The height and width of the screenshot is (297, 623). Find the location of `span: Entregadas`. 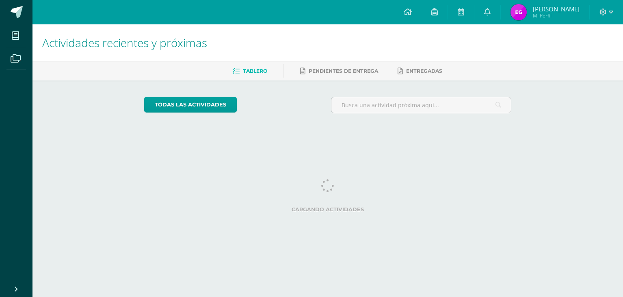

span: Entregadas is located at coordinates (424, 71).